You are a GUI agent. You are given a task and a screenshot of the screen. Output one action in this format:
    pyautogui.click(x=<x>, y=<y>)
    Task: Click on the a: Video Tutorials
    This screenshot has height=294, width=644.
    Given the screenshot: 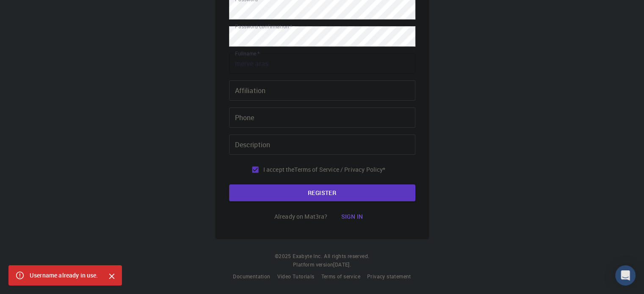 What is the action you would take?
    pyautogui.click(x=295, y=277)
    